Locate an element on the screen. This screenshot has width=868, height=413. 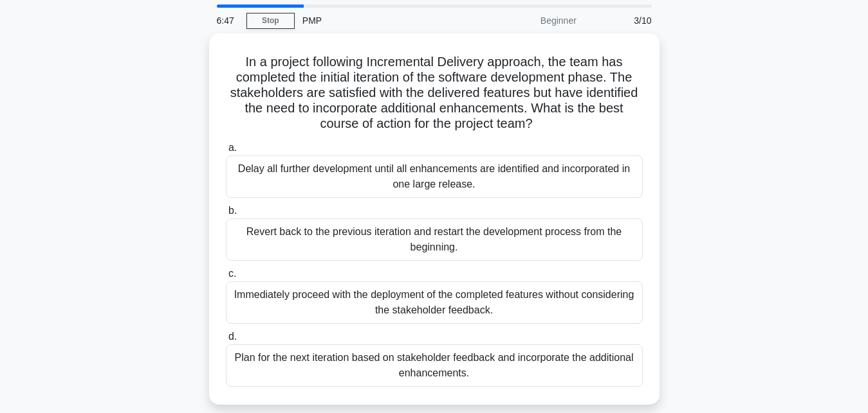
span: c. is located at coordinates (232, 273).